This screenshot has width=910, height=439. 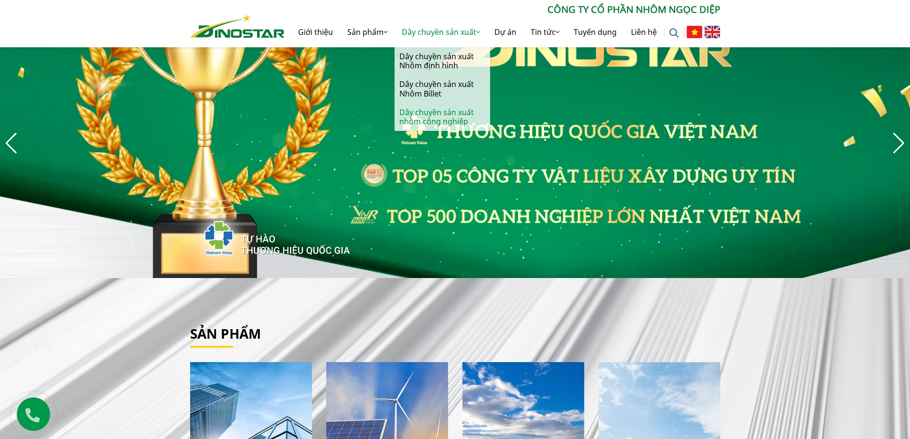 What do you see at coordinates (442, 89) in the screenshot?
I see `a: Dây chuyền sản xuất Nhôm Billet` at bounding box center [442, 89].